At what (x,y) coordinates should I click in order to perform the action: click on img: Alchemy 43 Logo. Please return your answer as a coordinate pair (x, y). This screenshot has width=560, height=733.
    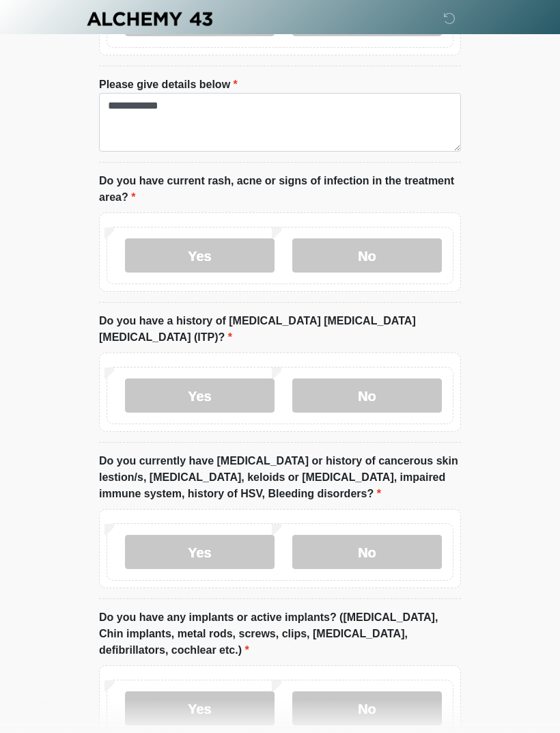
    Looking at the image, I should click on (149, 18).